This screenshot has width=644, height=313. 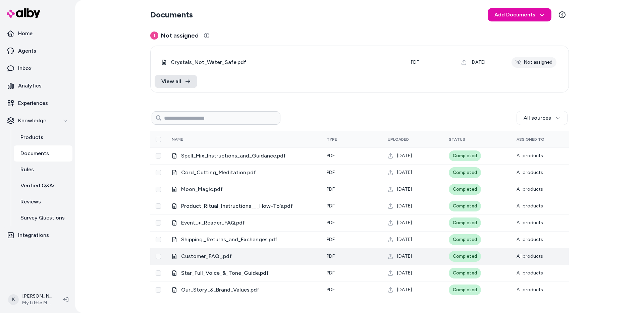 What do you see at coordinates (43, 137) in the screenshot?
I see `a: Products` at bounding box center [43, 137].